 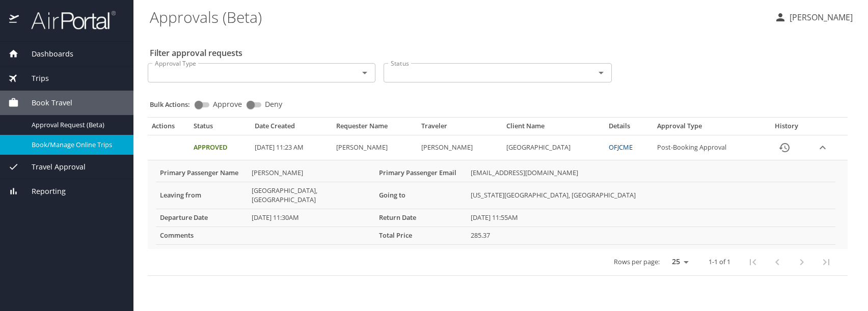 What do you see at coordinates (52, 167) in the screenshot?
I see `span: Travel Approval` at bounding box center [52, 167].